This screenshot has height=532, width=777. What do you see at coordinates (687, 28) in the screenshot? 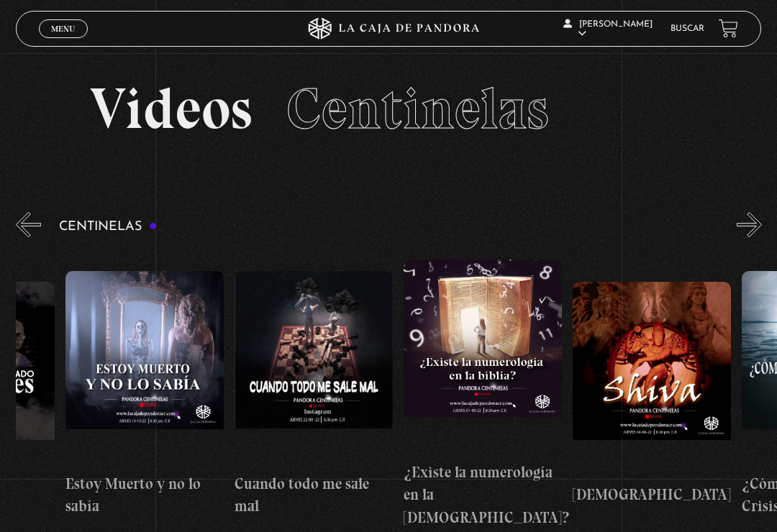
I see `a: Buscar` at bounding box center [687, 28].